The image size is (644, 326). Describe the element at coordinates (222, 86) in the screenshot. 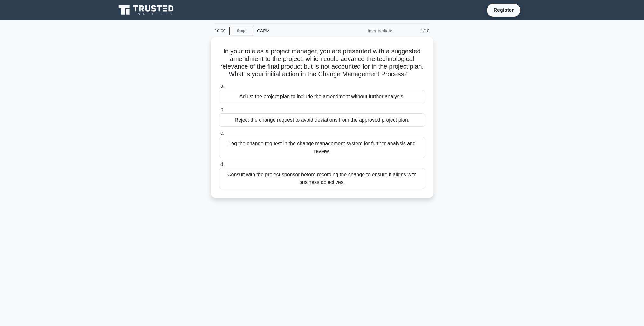

I see `span: a.` at that location.